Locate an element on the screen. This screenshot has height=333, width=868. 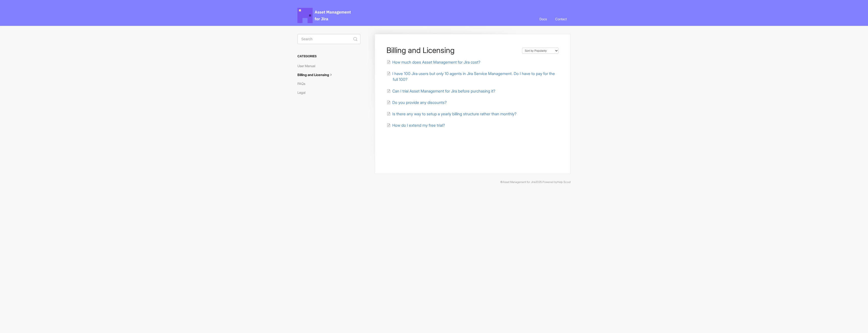
a: Can I trial Asset Management for Jira before purchasing it? is located at coordinates (441, 91).